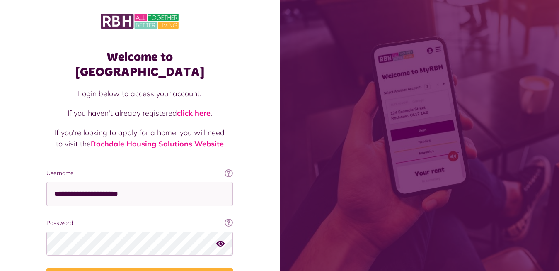 The width and height of the screenshot is (559, 271). Describe the element at coordinates (140, 93) in the screenshot. I see `p: Login below to access your account.` at that location.